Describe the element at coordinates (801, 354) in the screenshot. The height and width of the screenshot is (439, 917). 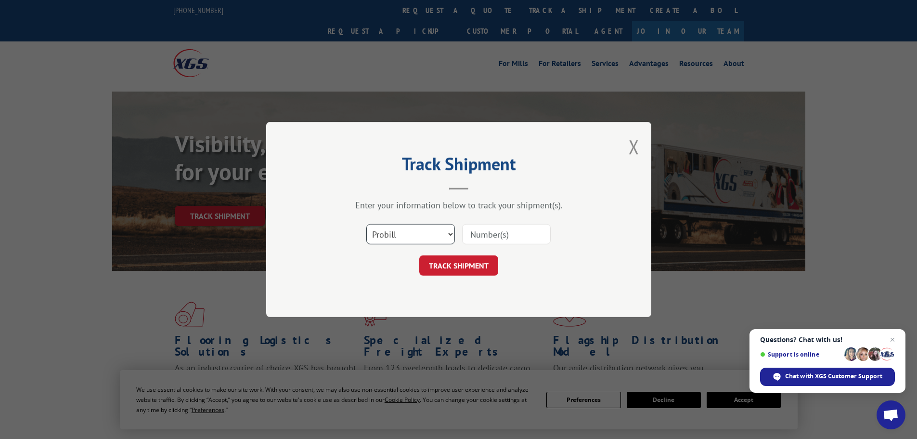
I see `span: Support is online` at that location.